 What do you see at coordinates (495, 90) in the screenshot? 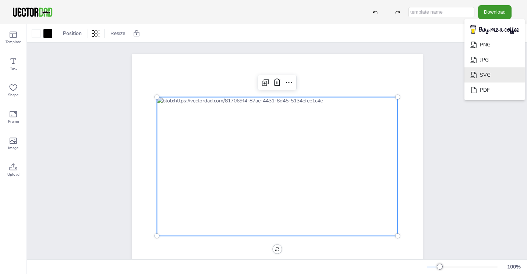
I see `li: PDF` at bounding box center [495, 90].